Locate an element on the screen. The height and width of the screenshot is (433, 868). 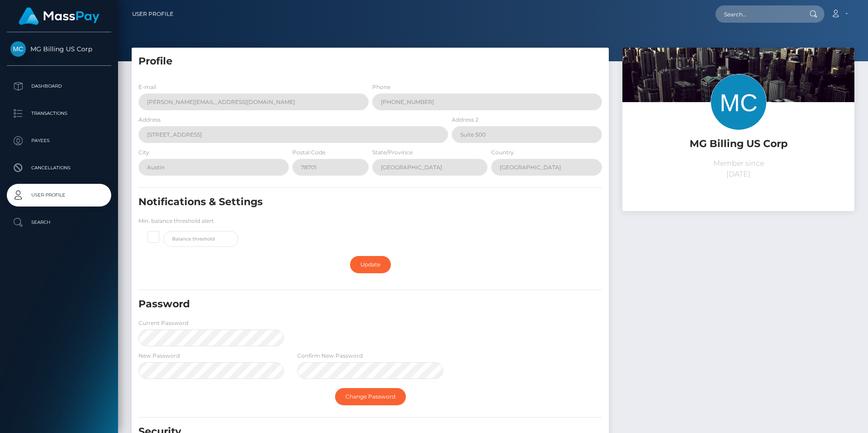
label: Min. balance threshold alert is located at coordinates (176, 221).